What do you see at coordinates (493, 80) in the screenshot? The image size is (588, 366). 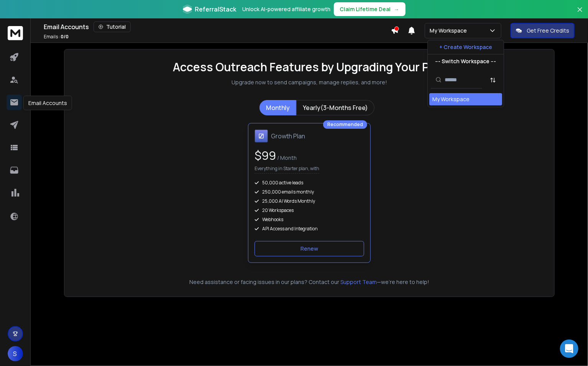 I see `button: Sort by Sort A-Z` at bounding box center [493, 80].